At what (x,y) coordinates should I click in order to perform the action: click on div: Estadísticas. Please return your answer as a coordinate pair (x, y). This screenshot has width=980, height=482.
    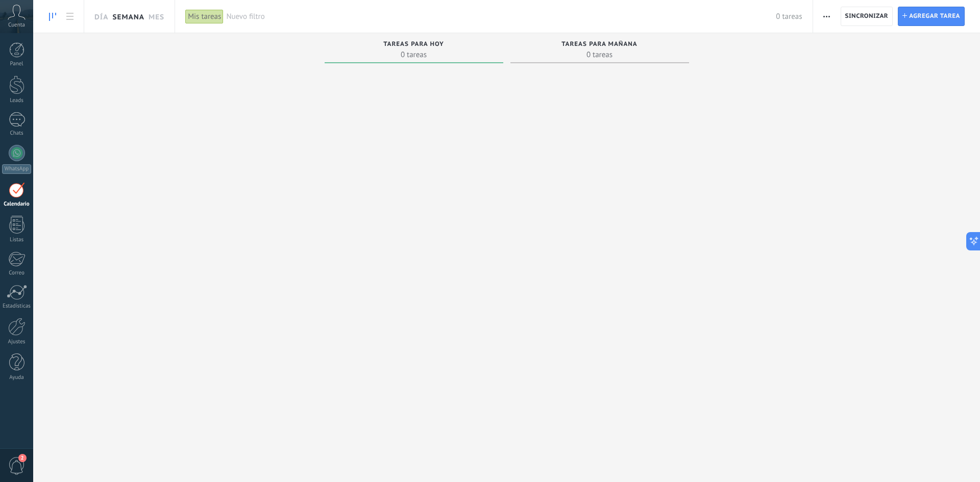
    Looking at the image, I should click on (17, 306).